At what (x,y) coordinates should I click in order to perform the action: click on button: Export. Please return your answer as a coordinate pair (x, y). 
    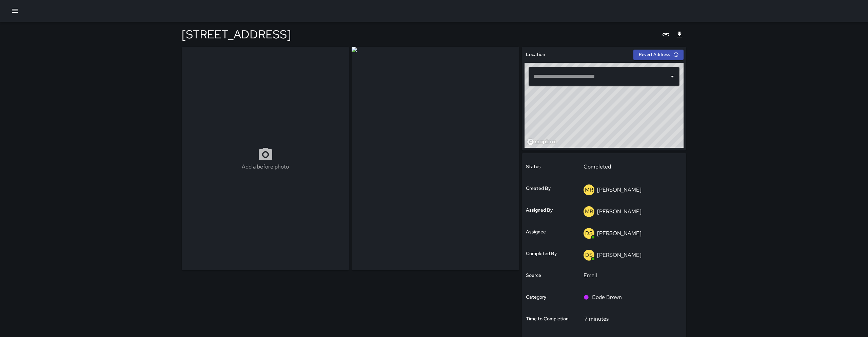
    Looking at the image, I should click on (680, 35).